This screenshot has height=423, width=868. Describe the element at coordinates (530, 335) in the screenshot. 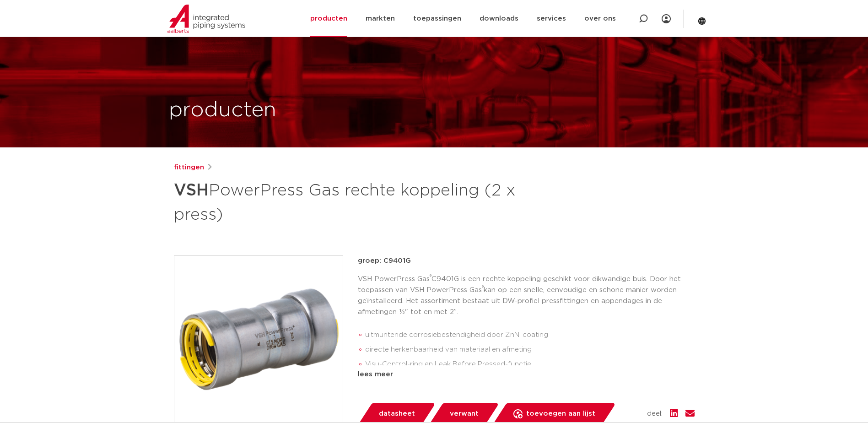

I see `li: uitmuntende corrosiebestendigheid door ZnNi coating` at that location.